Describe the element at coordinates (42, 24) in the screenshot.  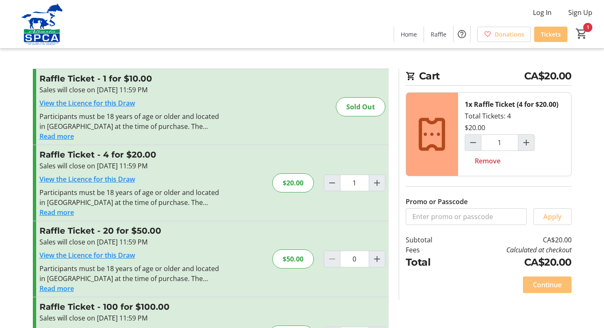
I see `img: Alberta SPCA's Logo` at that location.